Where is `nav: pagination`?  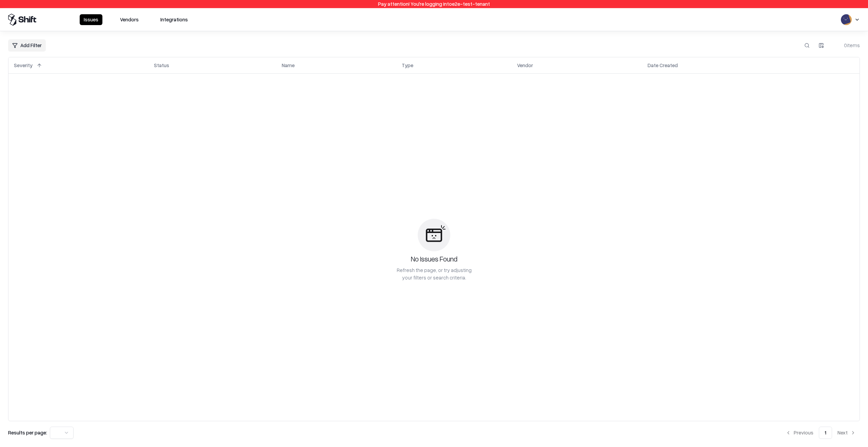 nav: pagination is located at coordinates (821, 433).